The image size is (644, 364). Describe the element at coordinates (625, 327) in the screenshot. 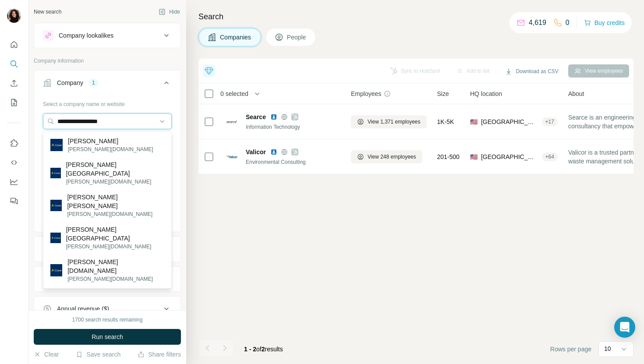

I see `div: Open Intercom Messenger` at that location.